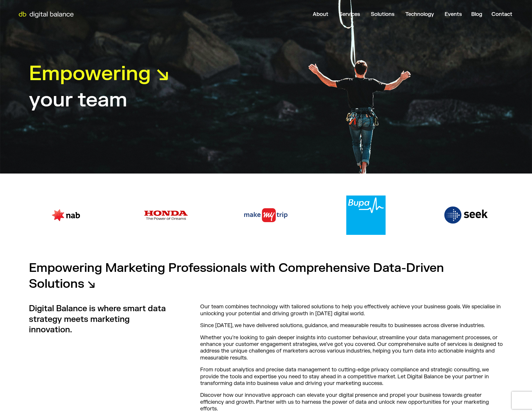 This screenshot has height=413, width=532. I want to click on span: Contact, so click(502, 14).